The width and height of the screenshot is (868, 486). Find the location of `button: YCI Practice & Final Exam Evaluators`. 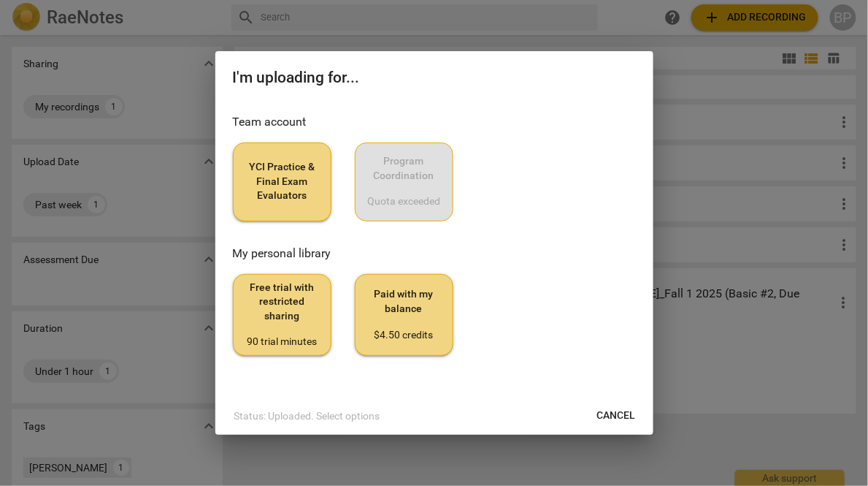

button: YCI Practice & Final Exam Evaluators is located at coordinates (282, 182).